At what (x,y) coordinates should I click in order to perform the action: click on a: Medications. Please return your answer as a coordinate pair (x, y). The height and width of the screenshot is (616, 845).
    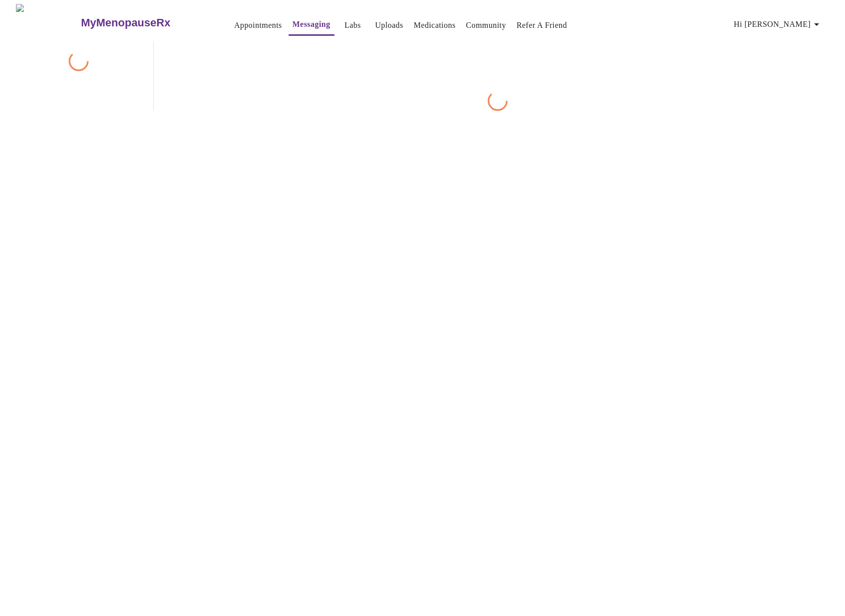
    Looking at the image, I should click on (434, 26).